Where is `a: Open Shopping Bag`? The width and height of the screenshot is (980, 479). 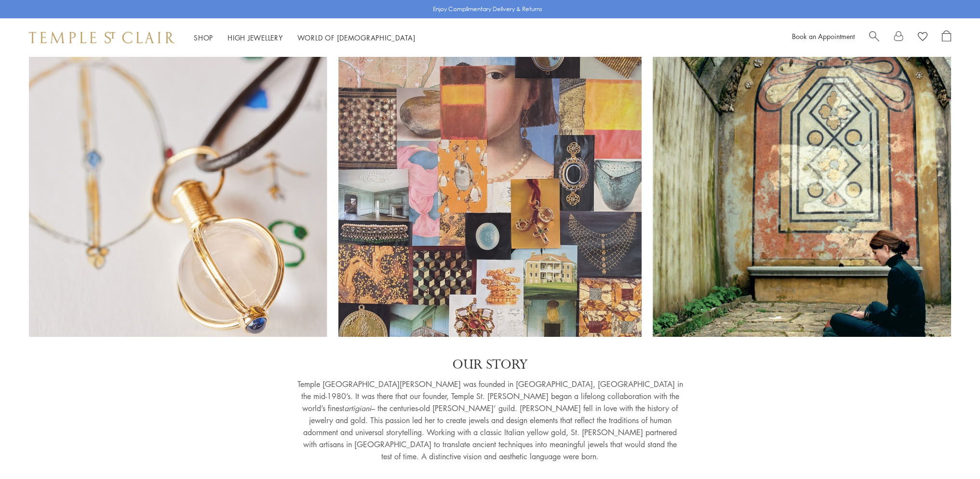 a: Open Shopping Bag is located at coordinates (946, 38).